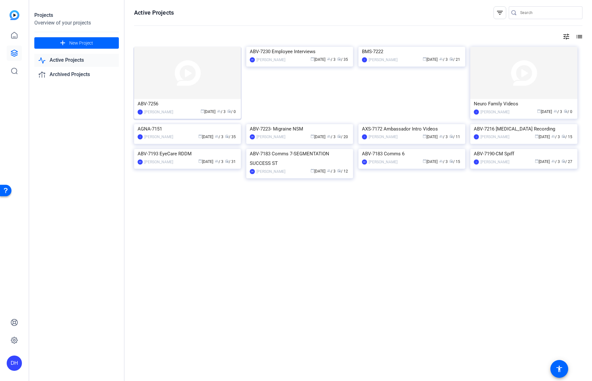  What do you see at coordinates (412, 154) in the screenshot?
I see `div: ABV-7183 Comms 6` at bounding box center [412, 154].